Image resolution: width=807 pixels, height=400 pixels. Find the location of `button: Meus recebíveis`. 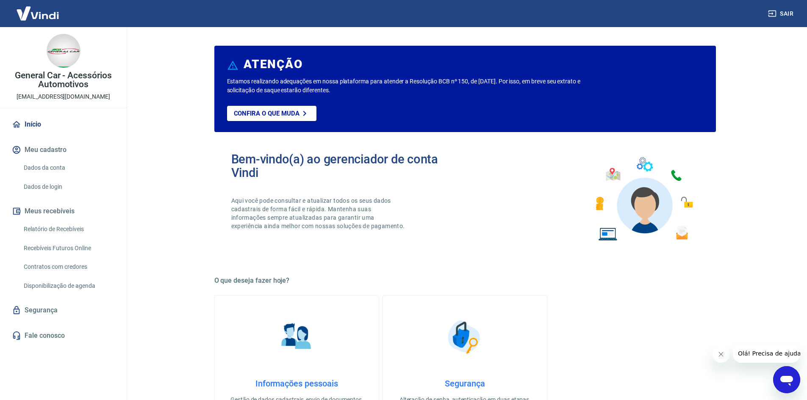

button: Meus recebíveis is located at coordinates (63, 211).